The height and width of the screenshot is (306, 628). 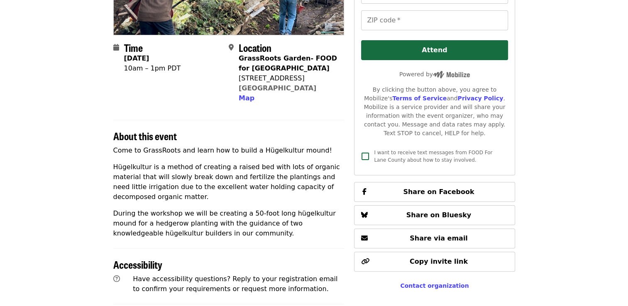 I want to click on p: Come to GrassRoots and learn how to build a Hügelkultur mound!, so click(x=229, y=151).